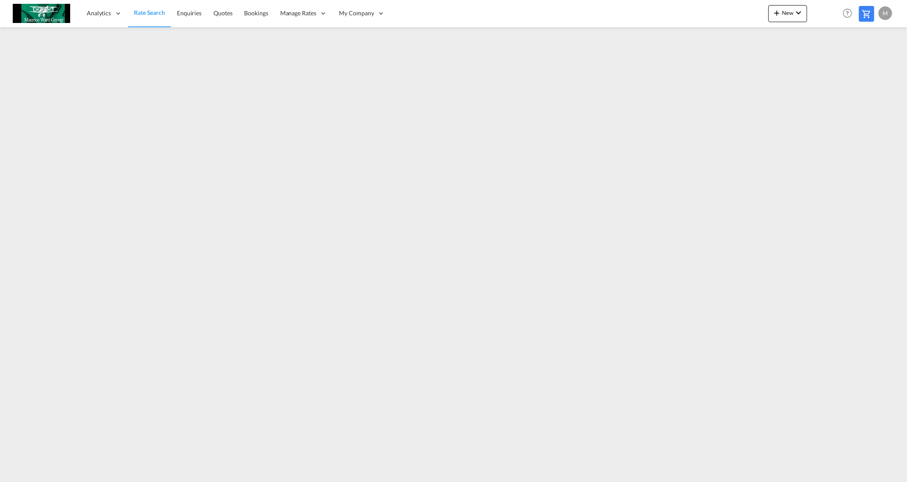  I want to click on span: Analytics, so click(99, 13).